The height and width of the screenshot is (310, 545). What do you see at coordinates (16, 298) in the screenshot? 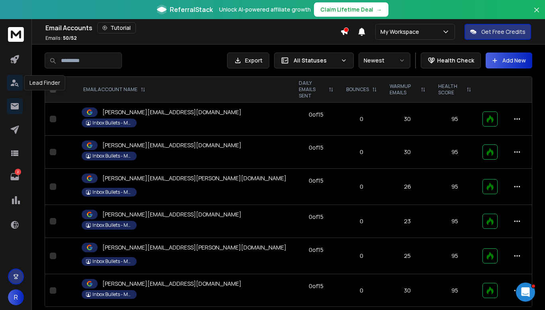
I see `button: R` at bounding box center [16, 298].